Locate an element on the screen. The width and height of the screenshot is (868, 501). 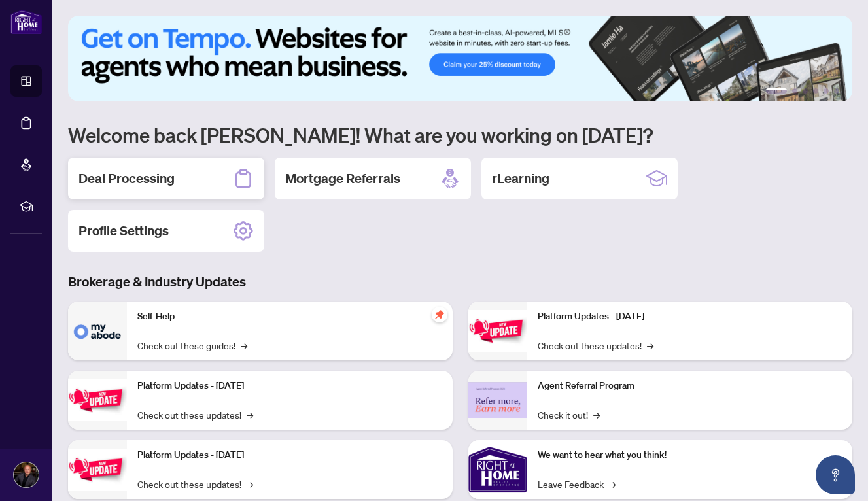
a: Check it out!→ is located at coordinates (568, 415).